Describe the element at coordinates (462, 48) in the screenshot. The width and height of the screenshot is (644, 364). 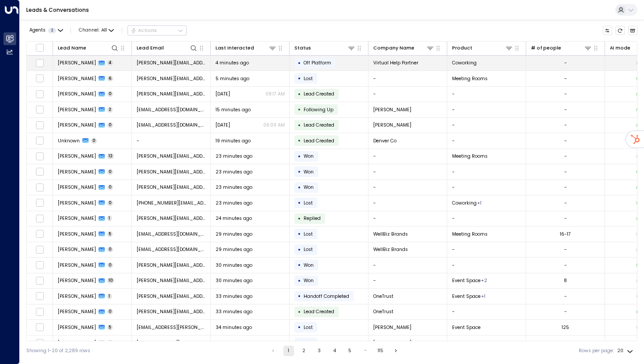
I see `div: Product` at that location.